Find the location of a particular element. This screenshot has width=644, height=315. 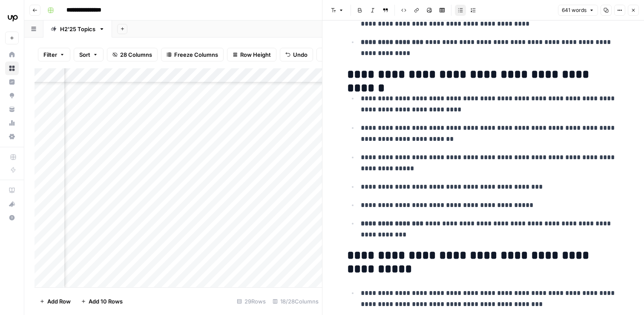

button: Undo is located at coordinates (297, 55).